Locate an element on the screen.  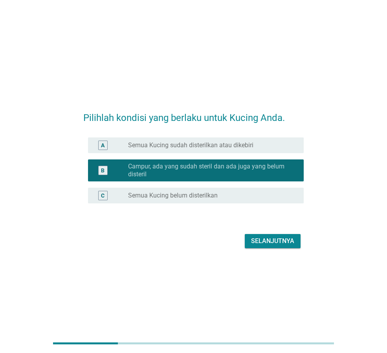
button: Selanjutnya is located at coordinates (273, 241).